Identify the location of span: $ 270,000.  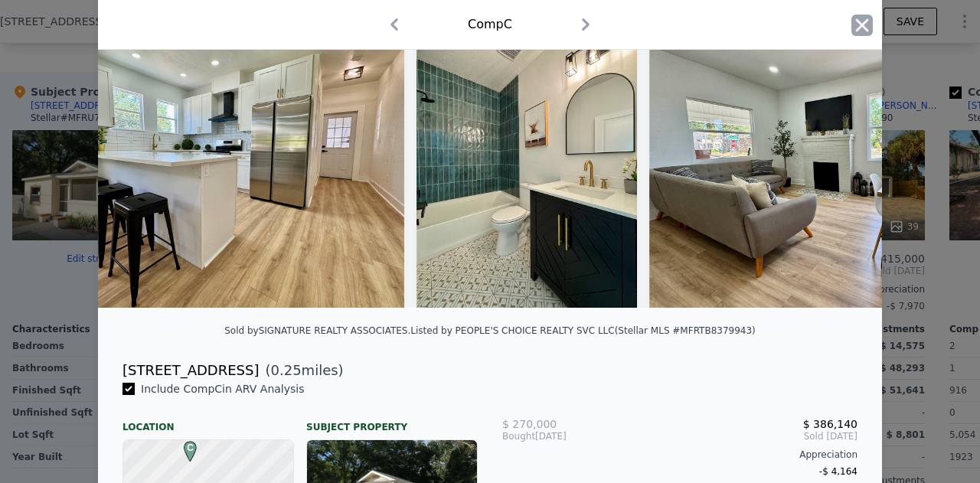
(529, 424).